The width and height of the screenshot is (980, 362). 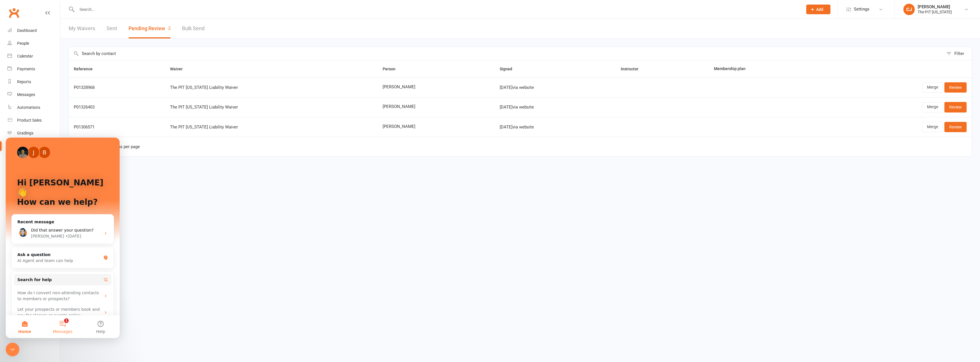 I want to click on div: Reports, so click(x=24, y=82).